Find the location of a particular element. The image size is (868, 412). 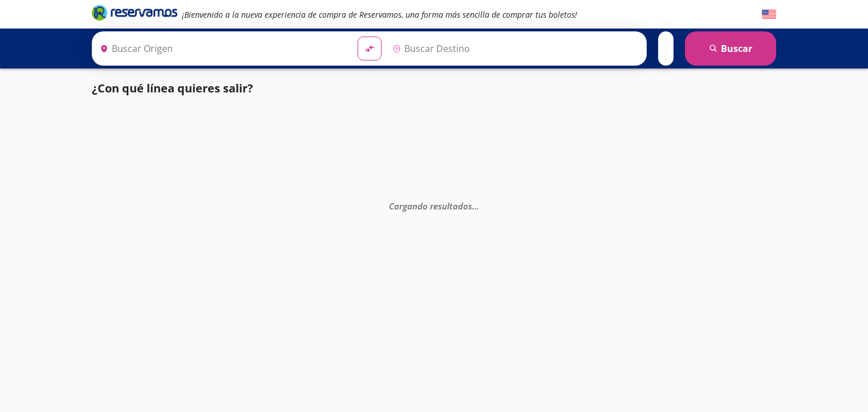

p: ¿Con qué línea quieres salir? is located at coordinates (172, 88).